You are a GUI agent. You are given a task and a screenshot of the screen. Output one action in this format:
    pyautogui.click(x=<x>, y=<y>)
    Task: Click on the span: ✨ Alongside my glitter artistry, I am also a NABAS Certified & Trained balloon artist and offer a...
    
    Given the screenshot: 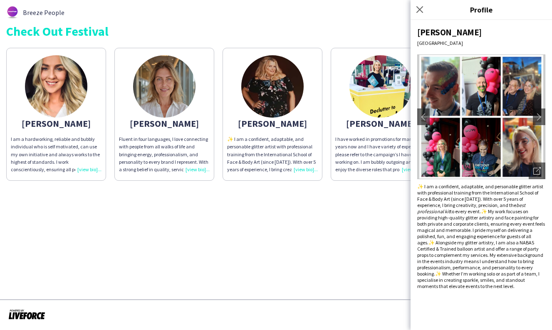 What is the action you would take?
    pyautogui.click(x=480, y=258)
    